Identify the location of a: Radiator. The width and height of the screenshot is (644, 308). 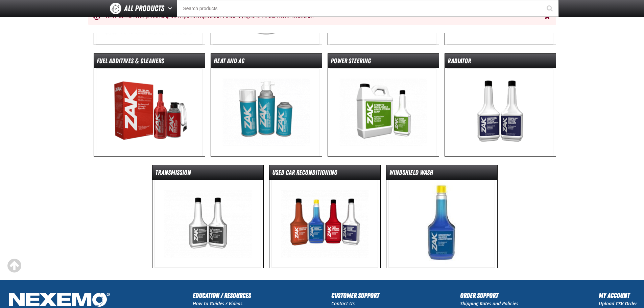
(501, 104).